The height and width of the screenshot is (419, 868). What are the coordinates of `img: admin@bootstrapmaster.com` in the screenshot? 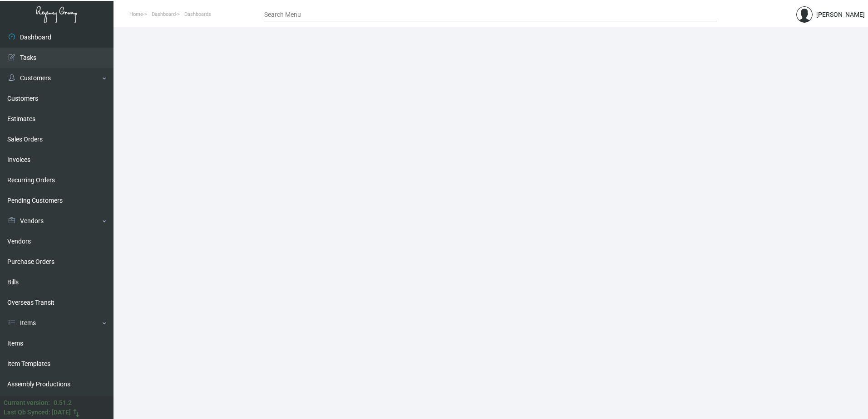 It's located at (804, 14).